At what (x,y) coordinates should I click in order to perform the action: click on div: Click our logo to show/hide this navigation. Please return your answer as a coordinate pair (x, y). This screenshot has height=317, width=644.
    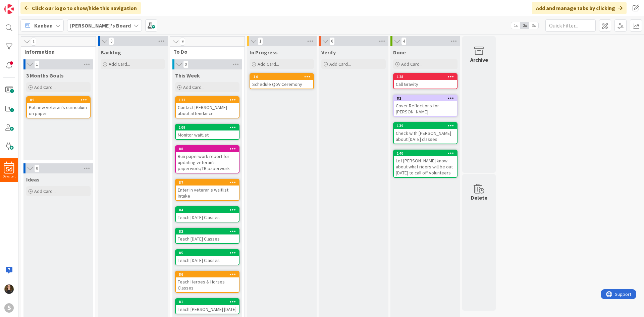
    Looking at the image, I should click on (80, 8).